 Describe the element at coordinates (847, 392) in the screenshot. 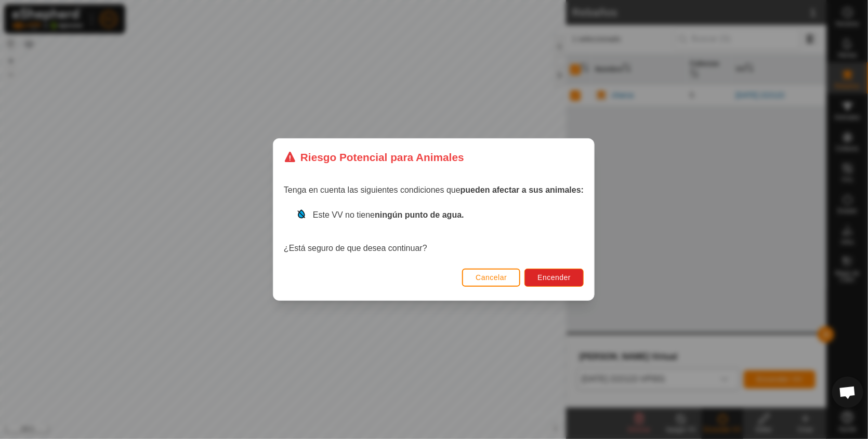

I see `div: Chat abierto` at that location.